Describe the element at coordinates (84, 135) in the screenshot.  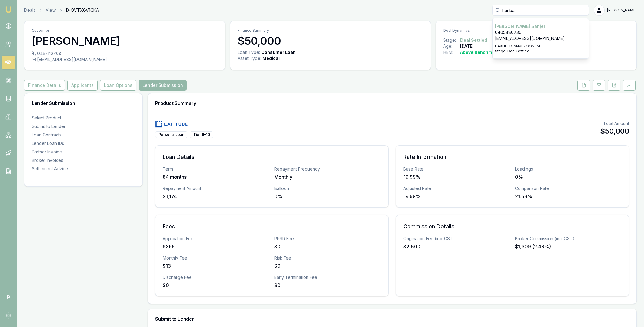
I see `div: Loan Contracts` at that location.